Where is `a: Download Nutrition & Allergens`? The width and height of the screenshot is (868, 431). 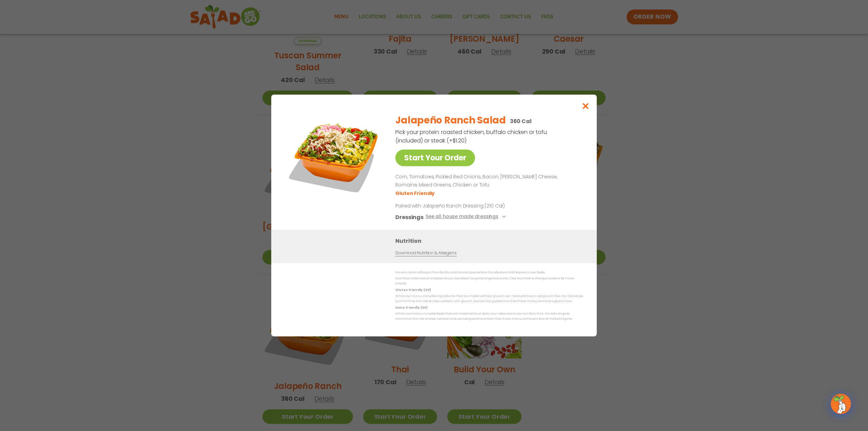
a: Download Nutrition & Allergens is located at coordinates (426, 253).